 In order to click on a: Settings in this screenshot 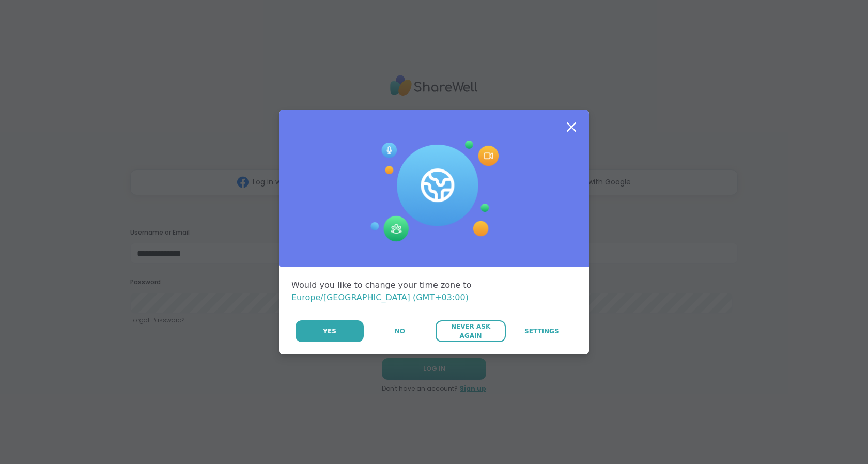, I will do `click(542, 331)`.